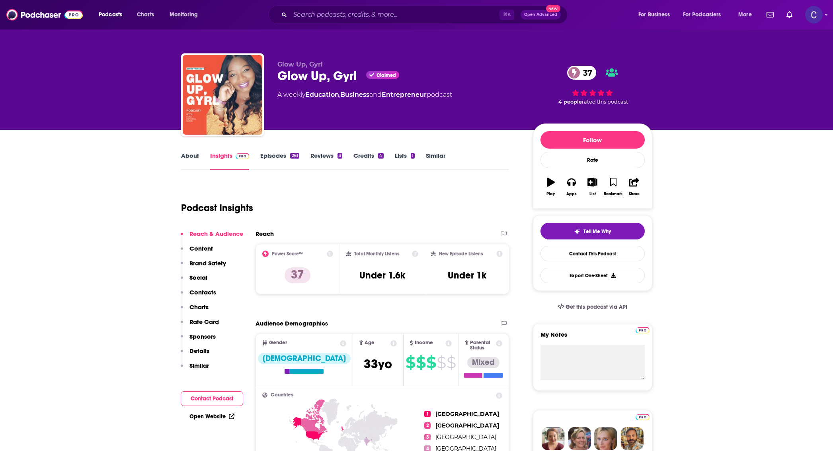  Describe the element at coordinates (45, 15) in the screenshot. I see `img: Podchaser - Follow, Share and Rate Podcasts` at that location.